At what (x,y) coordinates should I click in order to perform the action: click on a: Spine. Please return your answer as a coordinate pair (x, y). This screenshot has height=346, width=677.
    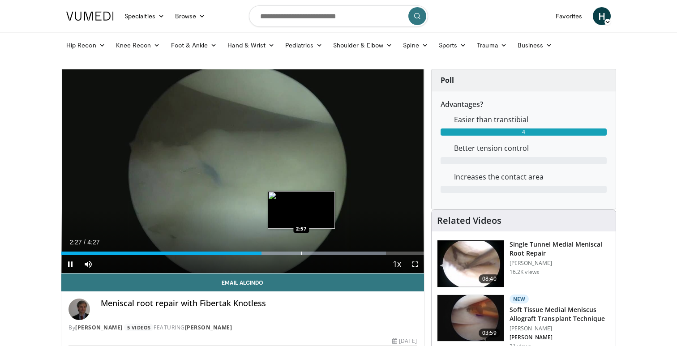
    Looking at the image, I should click on (415, 45).